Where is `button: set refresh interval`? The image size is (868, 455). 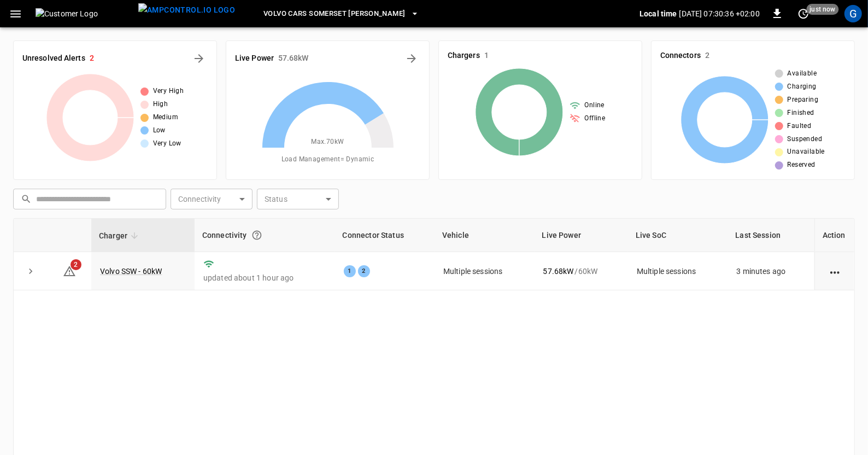
button: set refresh interval is located at coordinates (803, 13).